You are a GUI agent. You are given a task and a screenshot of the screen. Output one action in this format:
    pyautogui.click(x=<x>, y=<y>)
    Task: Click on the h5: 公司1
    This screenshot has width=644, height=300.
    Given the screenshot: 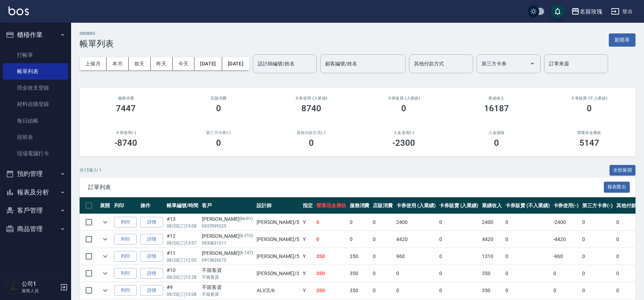 What is the action you would take?
    pyautogui.click(x=40, y=284)
    